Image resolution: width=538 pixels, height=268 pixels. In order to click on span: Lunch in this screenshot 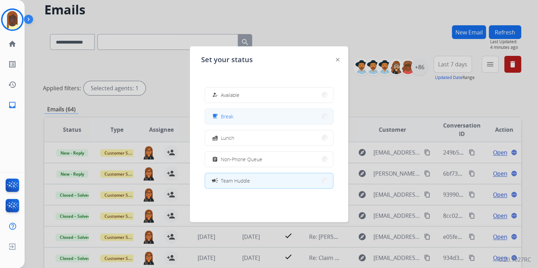, I will do `click(227, 138)`.